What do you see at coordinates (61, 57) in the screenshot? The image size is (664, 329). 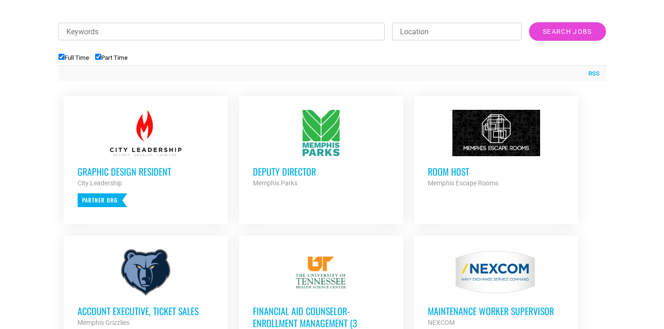 I see `input: Full Time` at bounding box center [61, 57].